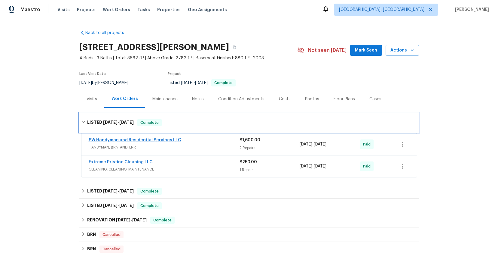 The width and height of the screenshot is (498, 266). What do you see at coordinates (117, 220) in the screenshot?
I see `h6: RENOVATION` at bounding box center [117, 220].